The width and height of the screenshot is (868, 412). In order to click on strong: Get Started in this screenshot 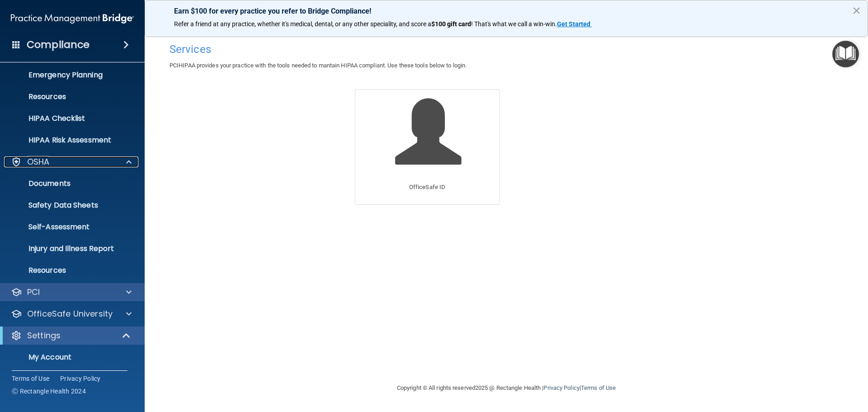, I will do `click(574, 24)`.